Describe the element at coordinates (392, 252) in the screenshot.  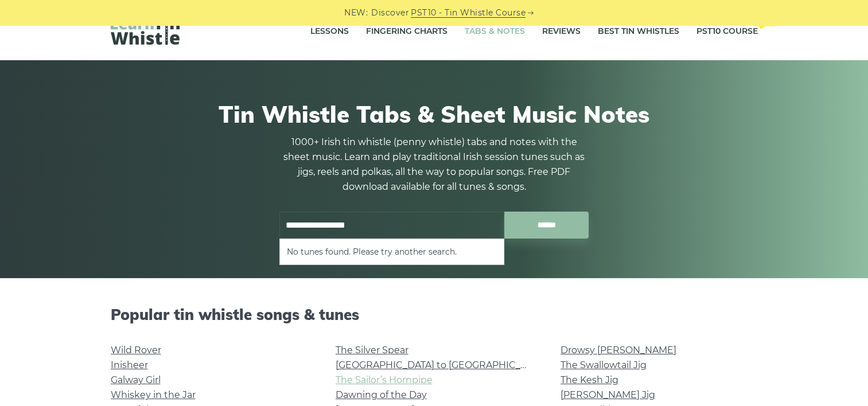
I see `li: No tunes found. Please try another search.` at that location.